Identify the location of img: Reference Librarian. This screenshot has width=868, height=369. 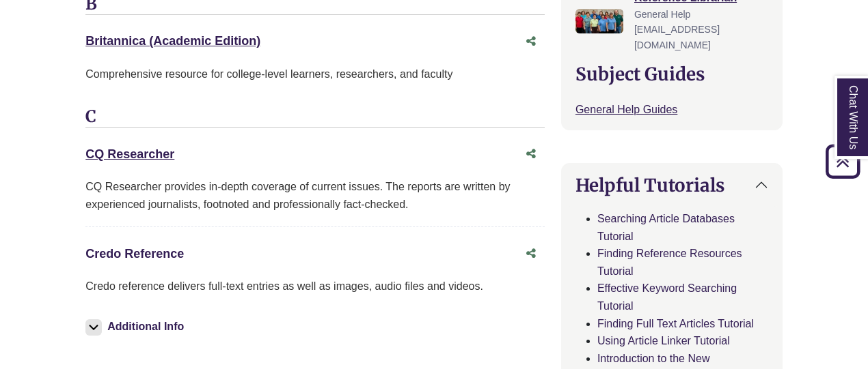
(599, 22).